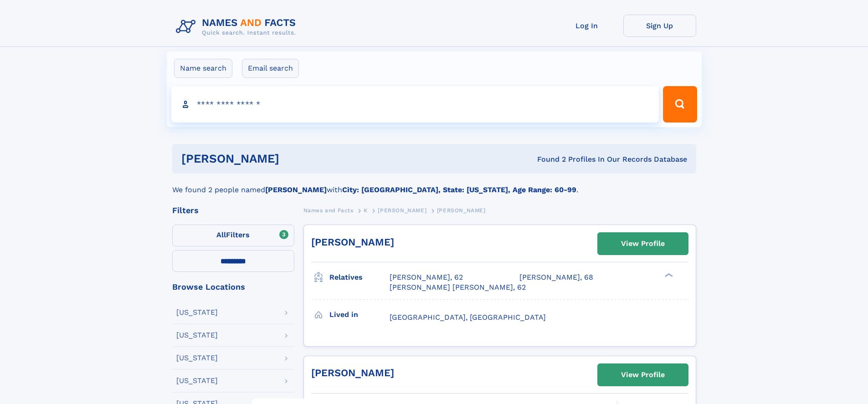  I want to click on button: Search Button, so click(680, 104).